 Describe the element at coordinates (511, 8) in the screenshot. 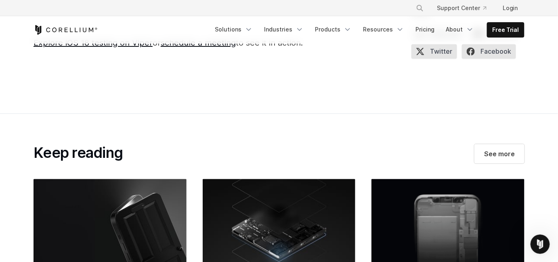

I see `a: Login` at that location.